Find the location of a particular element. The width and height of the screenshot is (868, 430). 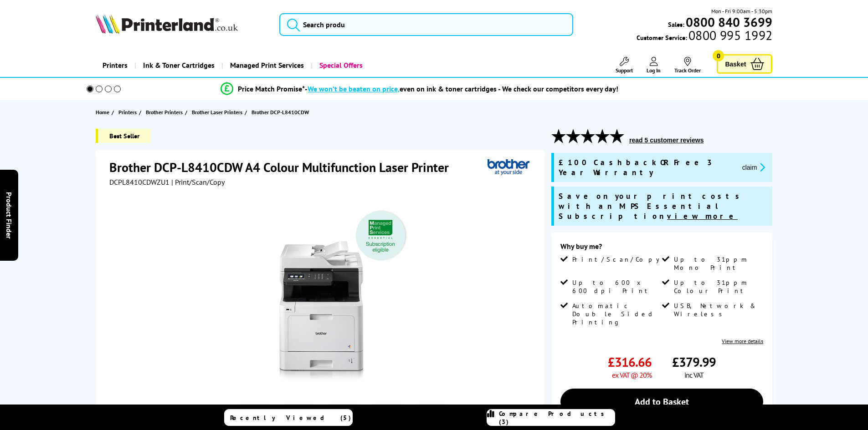

a: View more details is located at coordinates (743, 341).